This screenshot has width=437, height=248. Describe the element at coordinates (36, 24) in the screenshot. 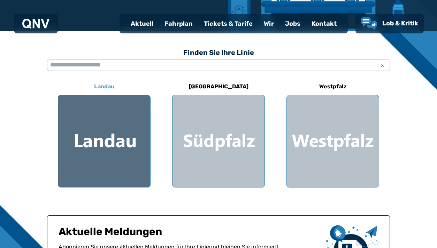

I see `a: QNV Logo` at that location.